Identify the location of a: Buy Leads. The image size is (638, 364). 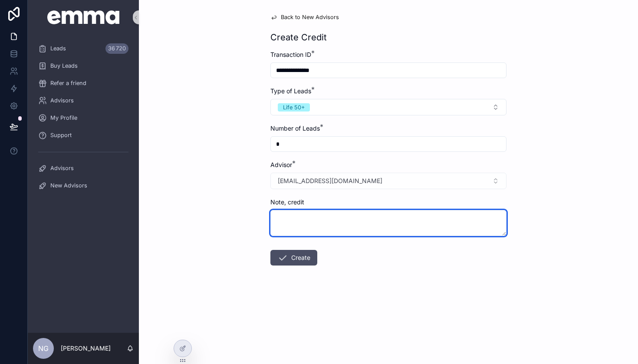
(83, 66).